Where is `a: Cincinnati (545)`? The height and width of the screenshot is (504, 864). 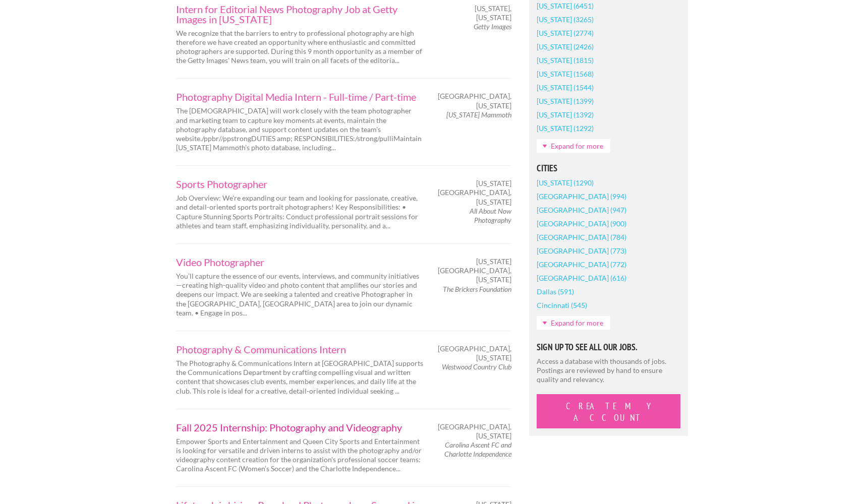 a: Cincinnati (545) is located at coordinates (562, 305).